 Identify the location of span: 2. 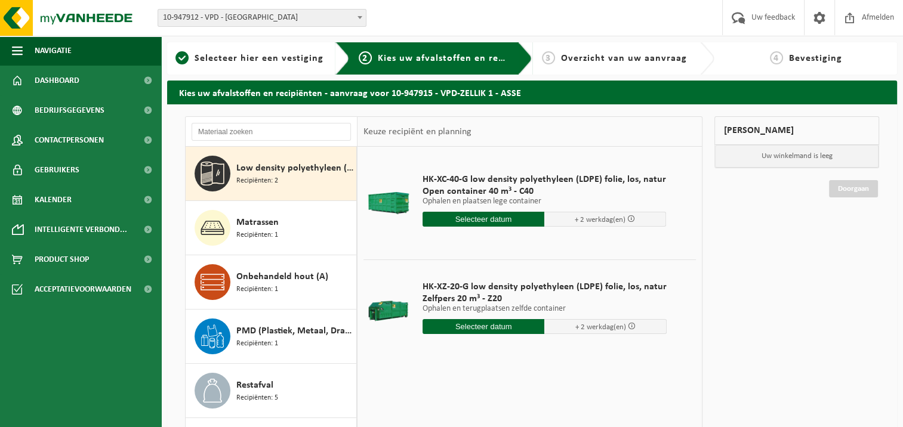
(365, 58).